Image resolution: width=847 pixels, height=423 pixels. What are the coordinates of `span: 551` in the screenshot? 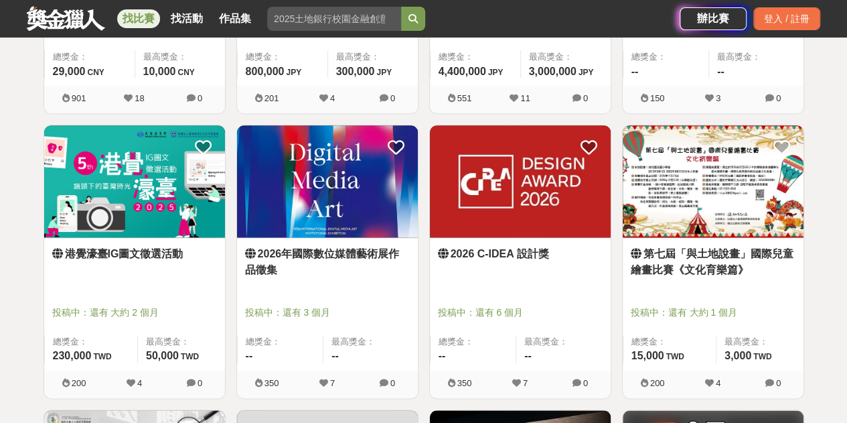 It's located at (465, 98).